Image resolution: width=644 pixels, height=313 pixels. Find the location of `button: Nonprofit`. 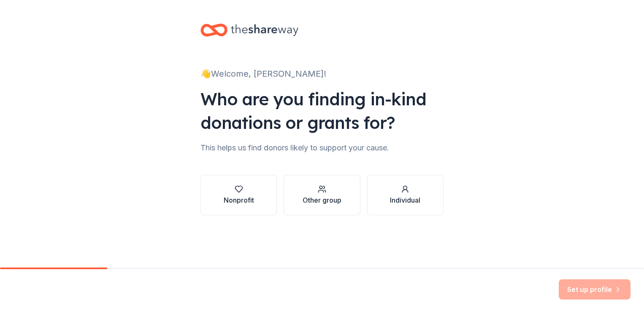

button: Nonprofit is located at coordinates (239, 195).